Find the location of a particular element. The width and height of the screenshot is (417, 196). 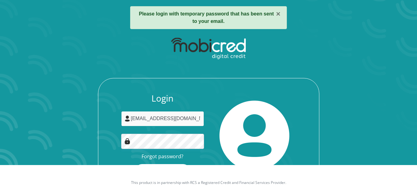

a: Forgot password? is located at coordinates (162, 156).